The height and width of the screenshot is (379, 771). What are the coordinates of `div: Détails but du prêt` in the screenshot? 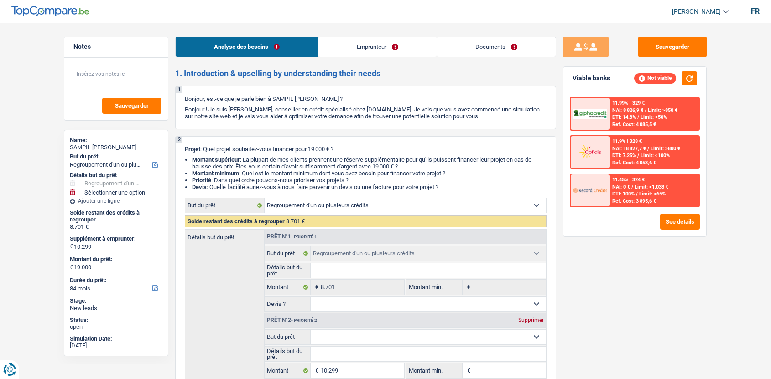 It's located at (116, 175).